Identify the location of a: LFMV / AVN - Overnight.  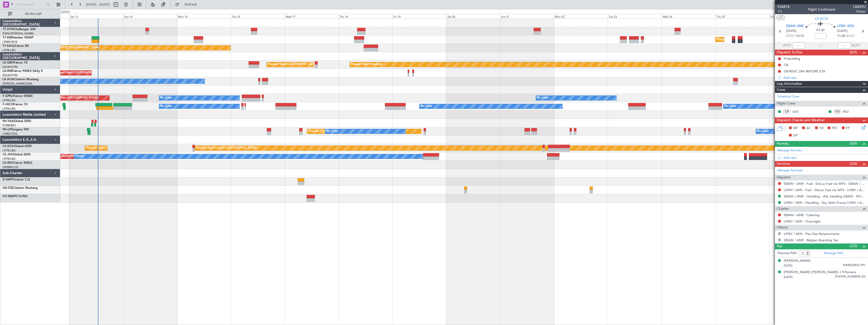
(802, 221).